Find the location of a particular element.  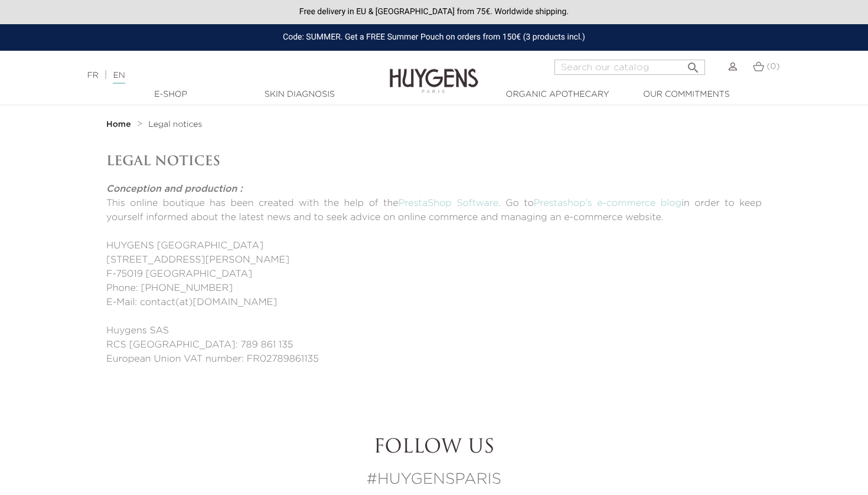

a: Skin Diagnosis is located at coordinates (300, 94).